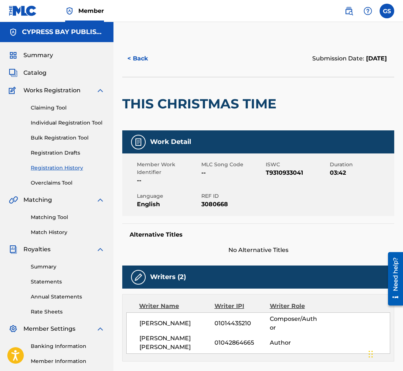 Image resolution: width=403 pixels, height=371 pixels. What do you see at coordinates (368, 11) in the screenshot?
I see `div: Help` at bounding box center [368, 11].